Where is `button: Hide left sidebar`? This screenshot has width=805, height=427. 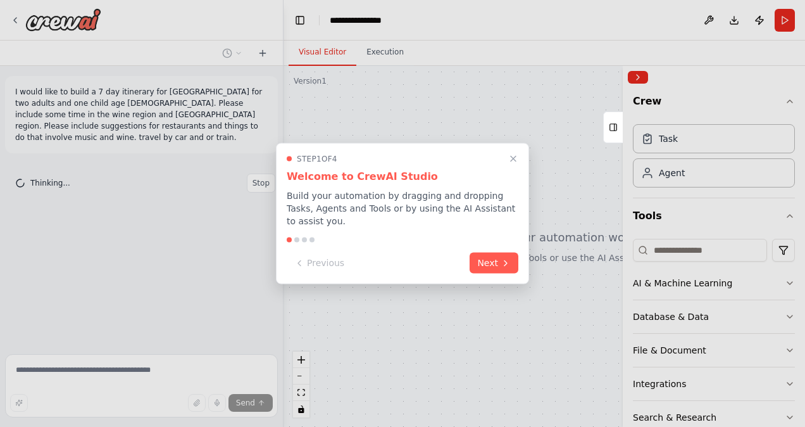 button: Hide left sidebar is located at coordinates (300, 20).